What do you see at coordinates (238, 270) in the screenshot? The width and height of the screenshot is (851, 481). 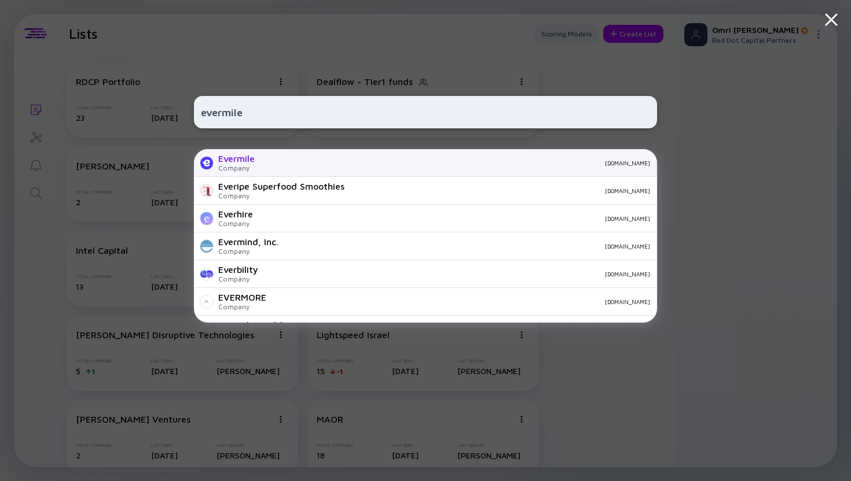 I see `div: Everbility` at bounding box center [238, 270].